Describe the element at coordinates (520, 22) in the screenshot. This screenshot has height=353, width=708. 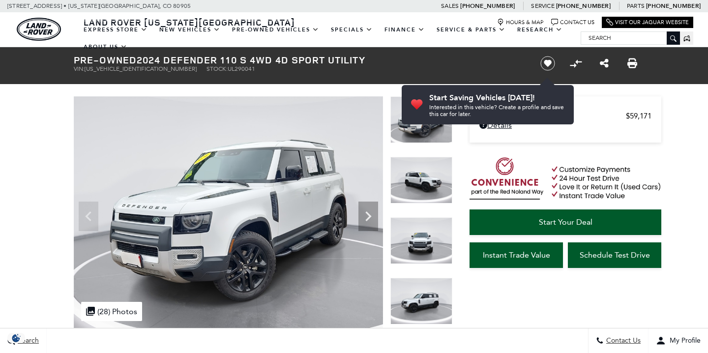
I see `a: Hours & Map` at that location.